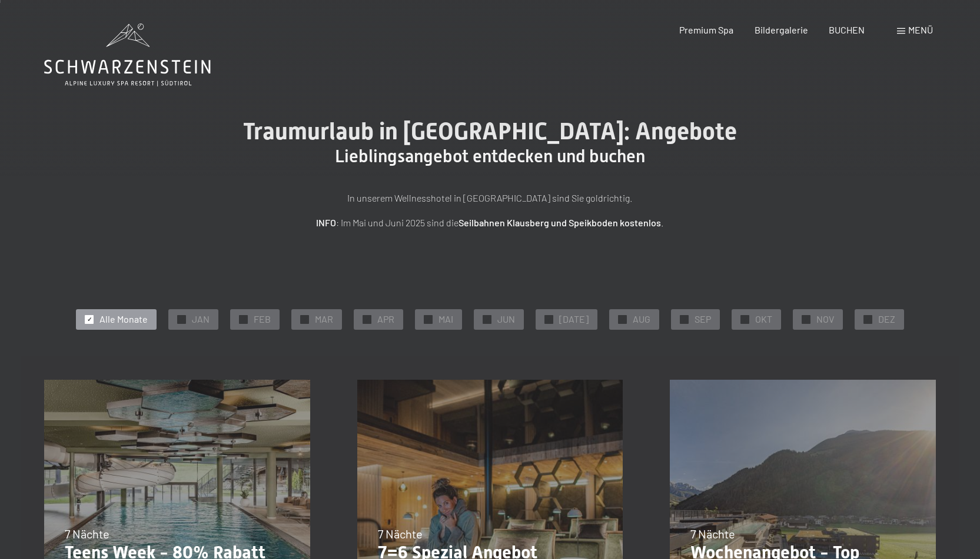 The image size is (980, 559). I want to click on strong: Seilbahnen Klausberg und Speikboden kostenlos, so click(559, 222).